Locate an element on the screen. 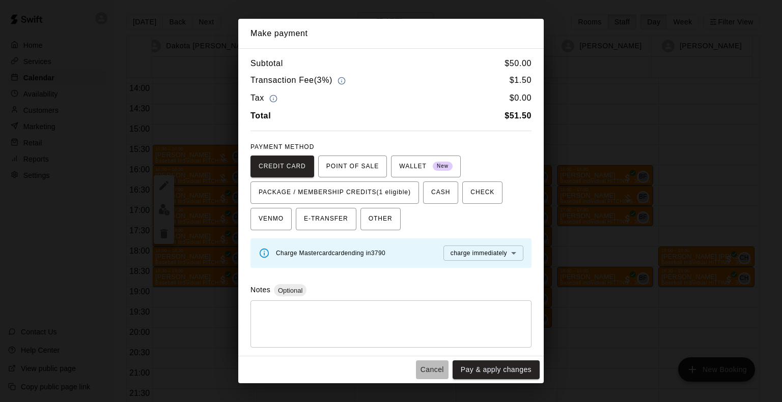  span: CASH is located at coordinates (440, 193).